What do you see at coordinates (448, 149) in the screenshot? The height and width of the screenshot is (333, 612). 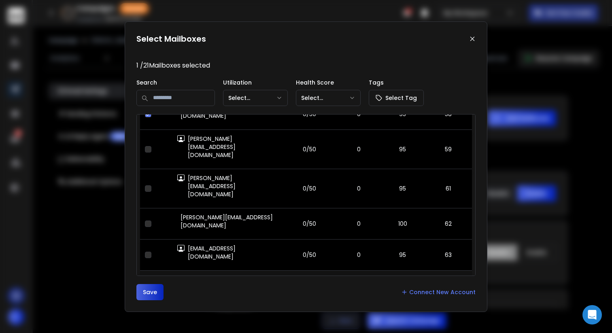 I see `td: 59` at bounding box center [448, 149].